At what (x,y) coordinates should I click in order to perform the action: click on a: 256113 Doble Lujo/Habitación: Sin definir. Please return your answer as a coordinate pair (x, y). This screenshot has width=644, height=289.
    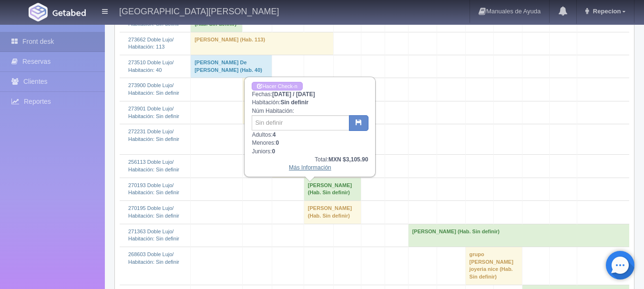
    Looking at the image, I should click on (153, 166).